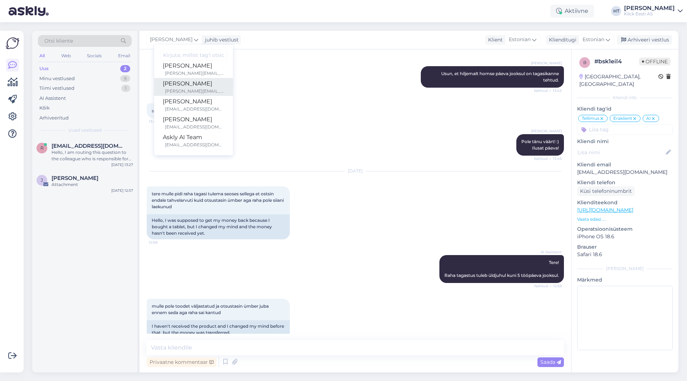 This screenshot has width=687, height=381. I want to click on p: Kliendi tag'id, so click(625, 109).